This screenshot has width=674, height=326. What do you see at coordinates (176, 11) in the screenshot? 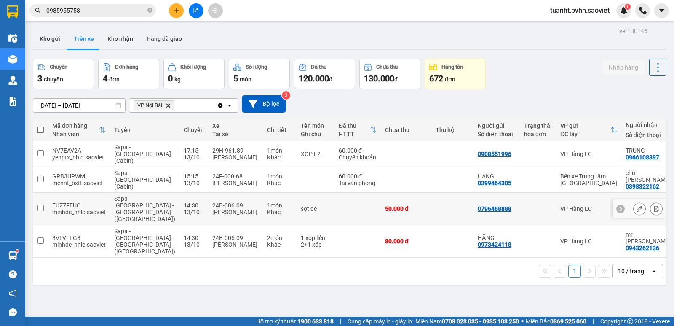
I see `button: plus` at bounding box center [176, 11].